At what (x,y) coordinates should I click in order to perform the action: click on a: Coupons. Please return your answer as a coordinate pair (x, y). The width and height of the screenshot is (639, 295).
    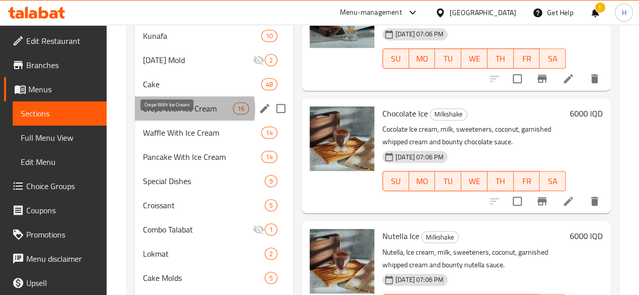
    Looking at the image, I should click on (55, 211).